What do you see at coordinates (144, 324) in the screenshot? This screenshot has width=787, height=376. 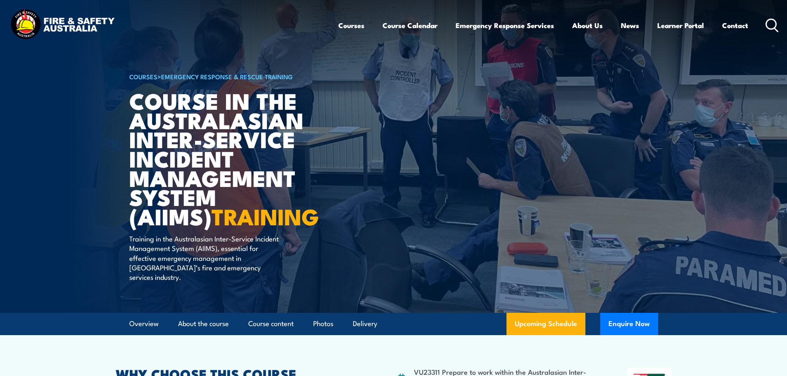 I see `a: Overview` at bounding box center [144, 324].